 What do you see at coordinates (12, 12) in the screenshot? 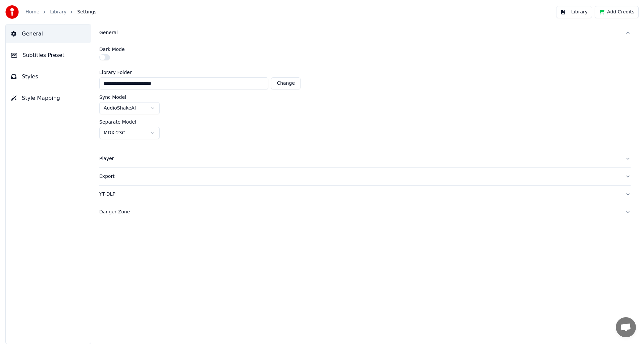
I see `img: youka` at bounding box center [12, 12].